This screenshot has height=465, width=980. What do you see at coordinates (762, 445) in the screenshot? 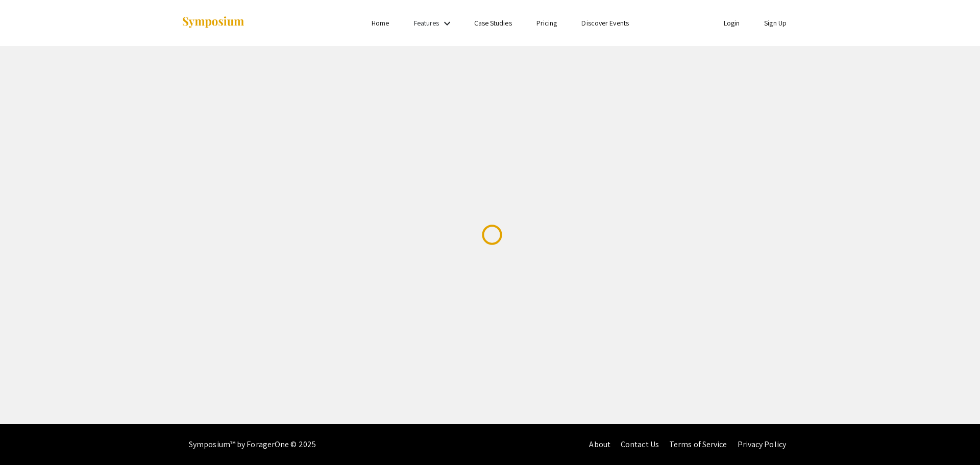
I see `a: Privacy Policy` at bounding box center [762, 445].